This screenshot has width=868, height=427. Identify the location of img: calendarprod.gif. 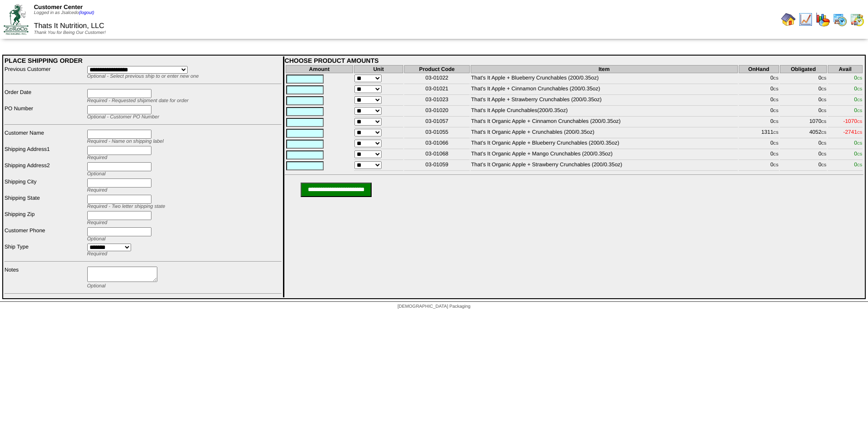
(840, 19).